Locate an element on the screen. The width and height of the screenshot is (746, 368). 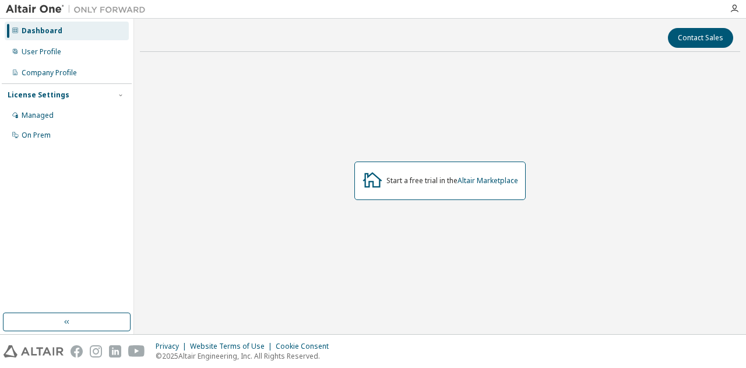
div: Privacy is located at coordinates (172, 346).